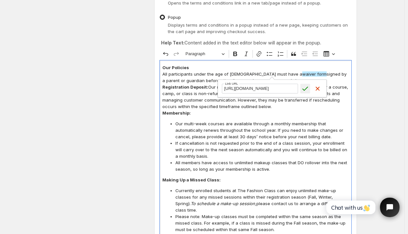  What do you see at coordinates (173, 43) in the screenshot?
I see `strong: Help Text:` at bounding box center [173, 43].